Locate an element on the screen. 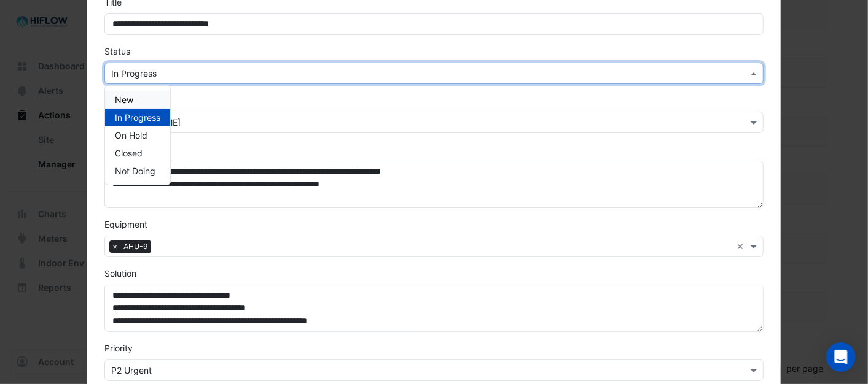 The image size is (868, 384). span: Closed is located at coordinates (128, 153).